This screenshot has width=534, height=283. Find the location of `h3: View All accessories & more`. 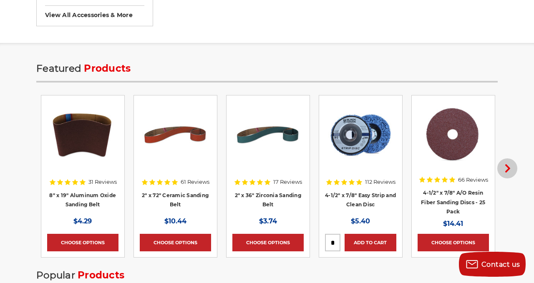

h3: View All accessories & more is located at coordinates (95, 12).